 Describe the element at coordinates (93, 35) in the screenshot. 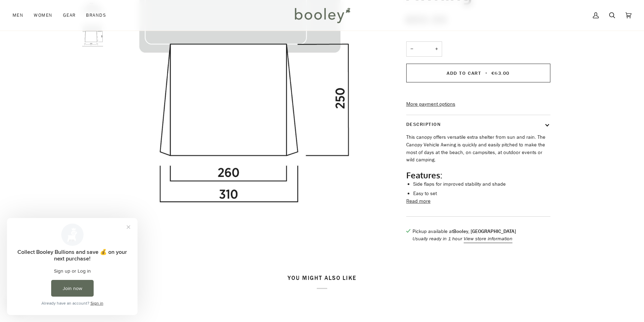

I see `img: Easy Camp Canopy Vehicle Awning - Booley Galway` at that location.